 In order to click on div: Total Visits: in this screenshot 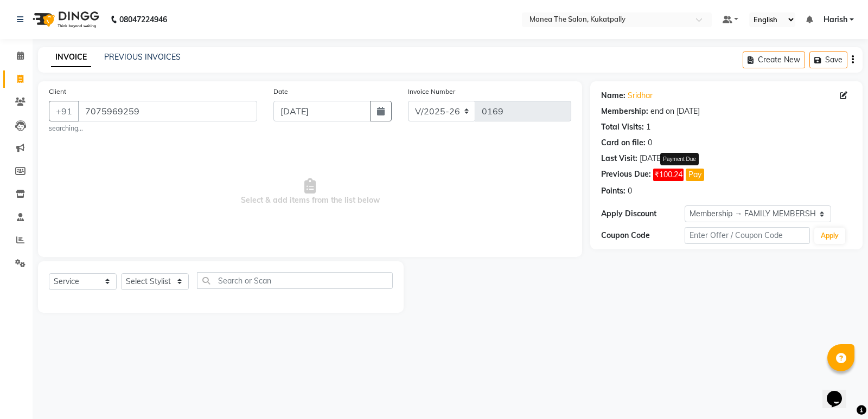, I will do `click(622, 127)`.